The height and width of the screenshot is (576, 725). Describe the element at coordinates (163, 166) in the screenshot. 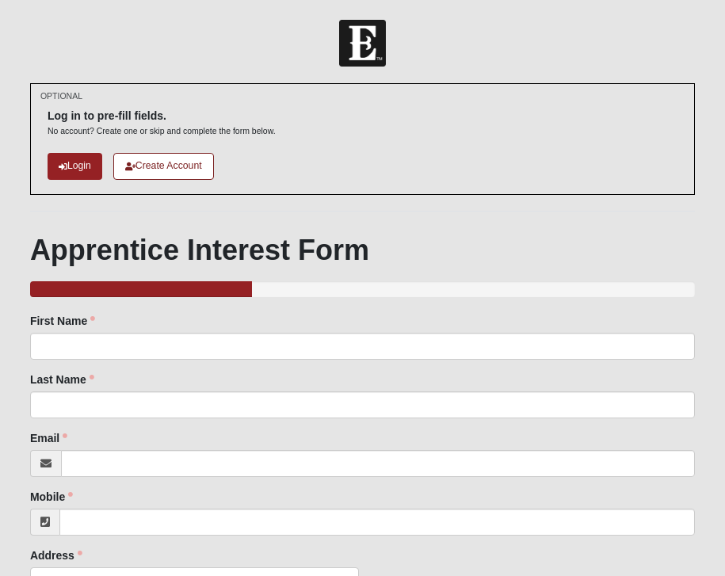

I see `a: Create Account` at that location.